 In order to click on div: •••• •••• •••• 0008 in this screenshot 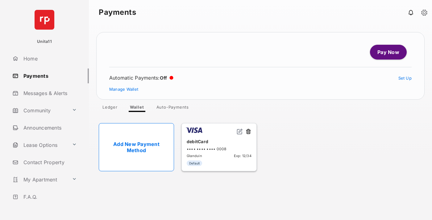, I will do `click(219, 149)`.